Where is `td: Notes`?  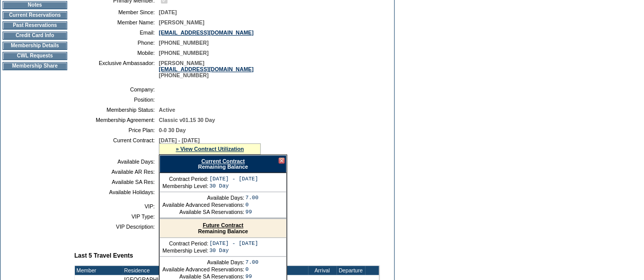 td: Notes is located at coordinates (35, 5).